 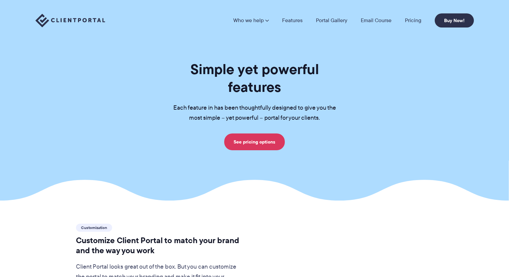 I want to click on a: Features, so click(x=292, y=20).